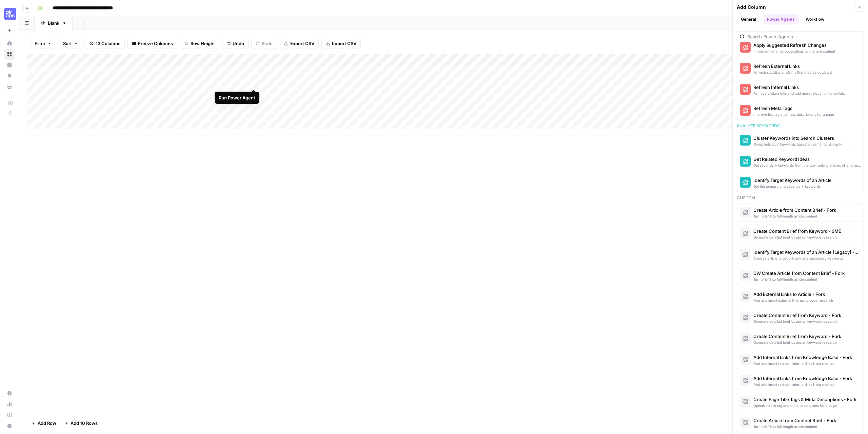 This screenshot has height=434, width=868. I want to click on div: Custom, so click(800, 198).